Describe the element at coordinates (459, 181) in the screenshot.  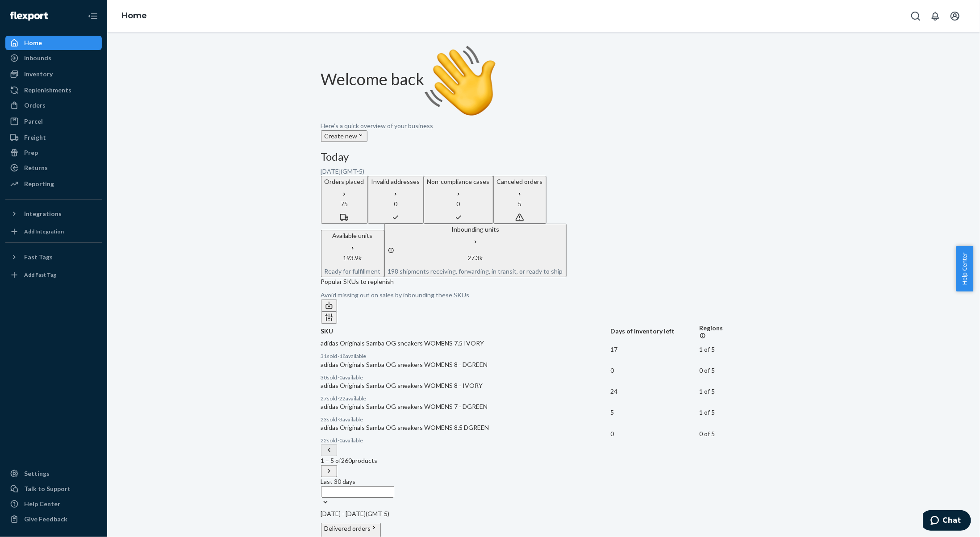
I see `p: Non-compliance cases` at that location.